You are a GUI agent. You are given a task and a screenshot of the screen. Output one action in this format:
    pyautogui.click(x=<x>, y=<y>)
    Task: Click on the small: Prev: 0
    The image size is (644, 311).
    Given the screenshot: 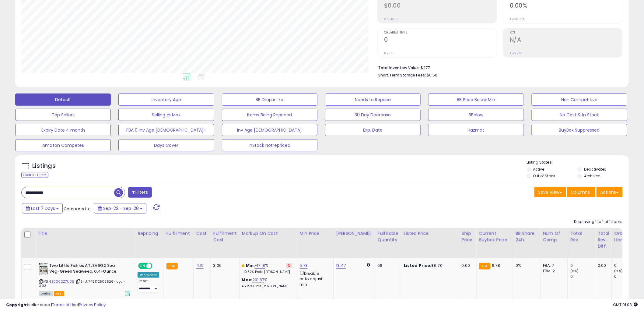 What is the action you would take?
    pyautogui.click(x=388, y=53)
    